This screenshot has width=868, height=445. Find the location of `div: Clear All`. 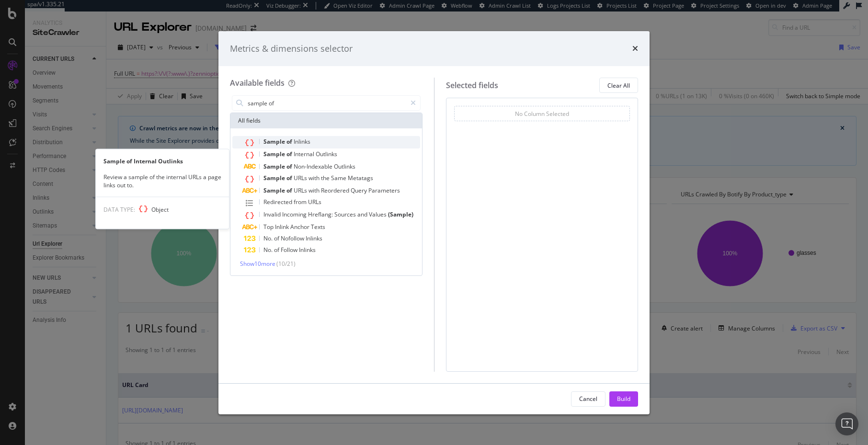

div: Clear All is located at coordinates (618, 86).